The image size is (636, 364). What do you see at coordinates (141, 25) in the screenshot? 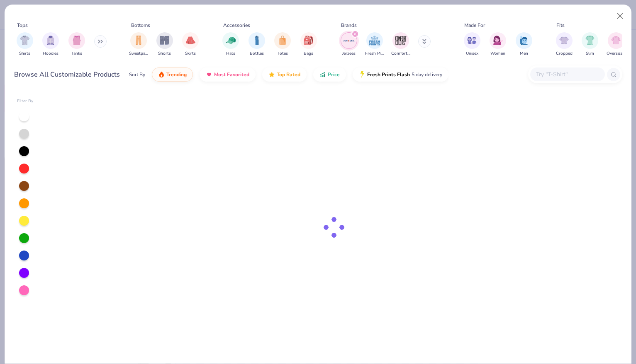
I see `div: Bottoms` at bounding box center [141, 25].